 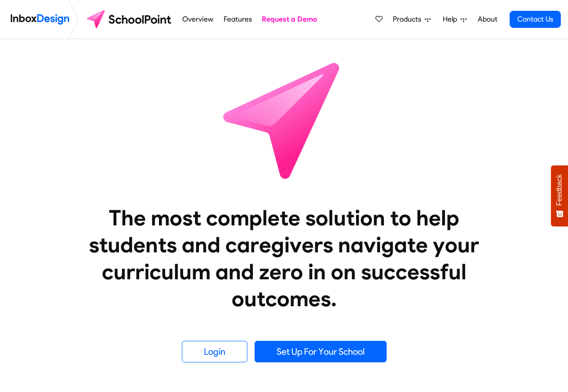 I want to click on img: schoolpoint logo, so click(x=130, y=19).